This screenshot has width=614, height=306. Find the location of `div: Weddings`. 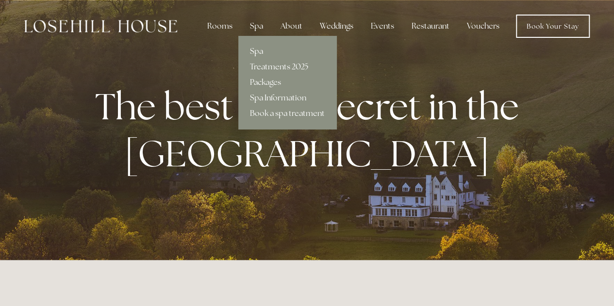

div: Weddings is located at coordinates (336, 26).